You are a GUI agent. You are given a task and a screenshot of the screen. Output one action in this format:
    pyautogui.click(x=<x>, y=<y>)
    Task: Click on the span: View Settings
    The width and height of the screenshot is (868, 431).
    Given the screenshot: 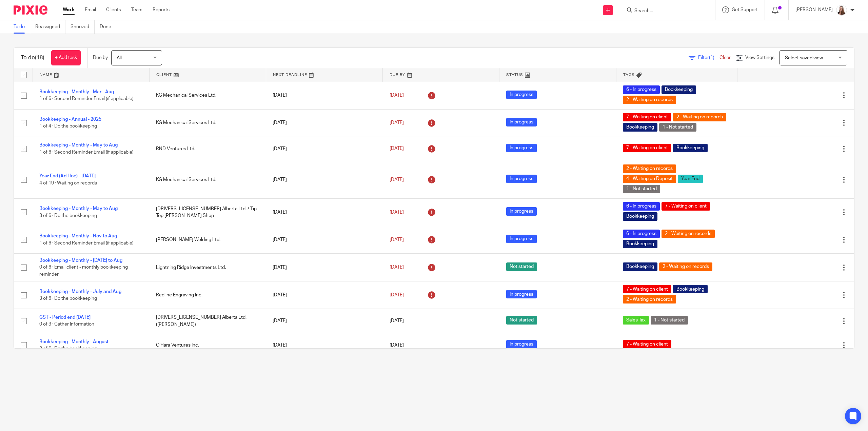 What is the action you would take?
    pyautogui.click(x=759, y=57)
    